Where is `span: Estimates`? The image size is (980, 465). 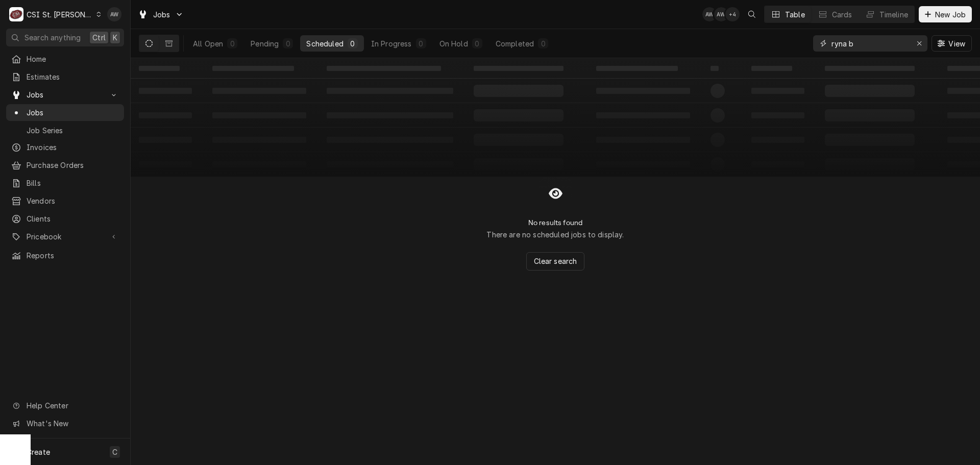 span: Estimates is located at coordinates (73, 77).